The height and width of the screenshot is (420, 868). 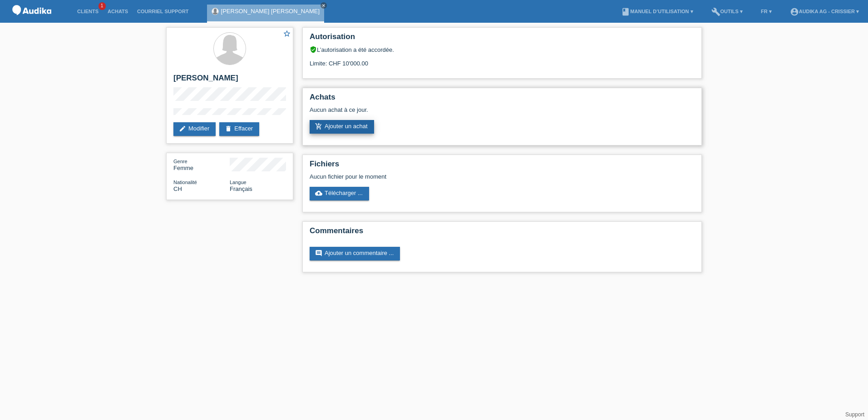 What do you see at coordinates (324, 6) in the screenshot?
I see `i: close` at bounding box center [324, 6].